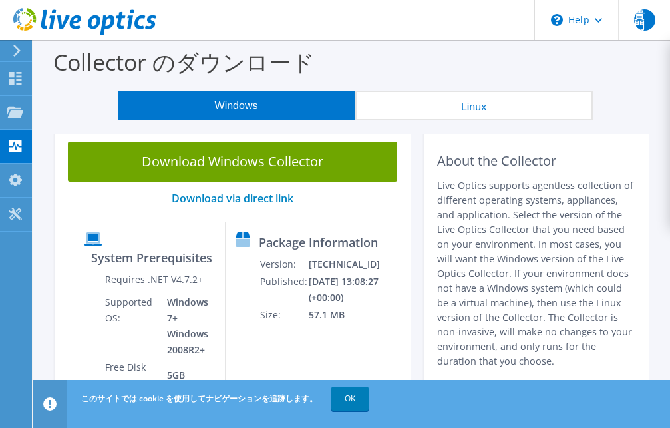 This screenshot has height=428, width=670. Describe the element at coordinates (283, 289) in the screenshot. I see `td: Published:` at that location.